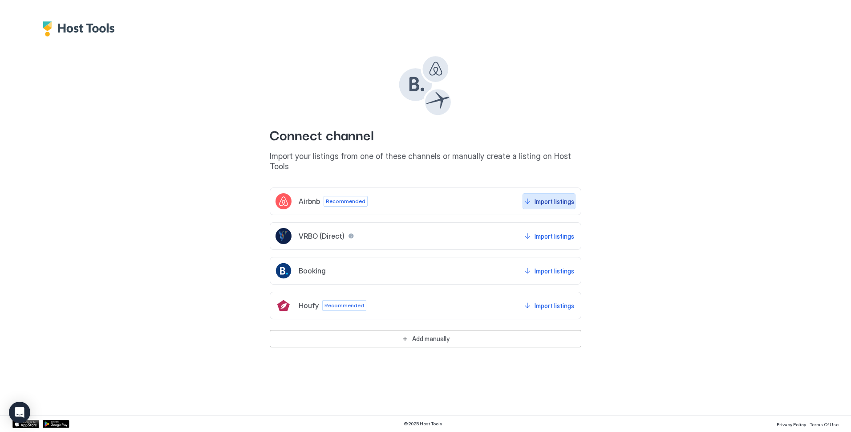  I want to click on a: Terms Of Use, so click(824, 423).